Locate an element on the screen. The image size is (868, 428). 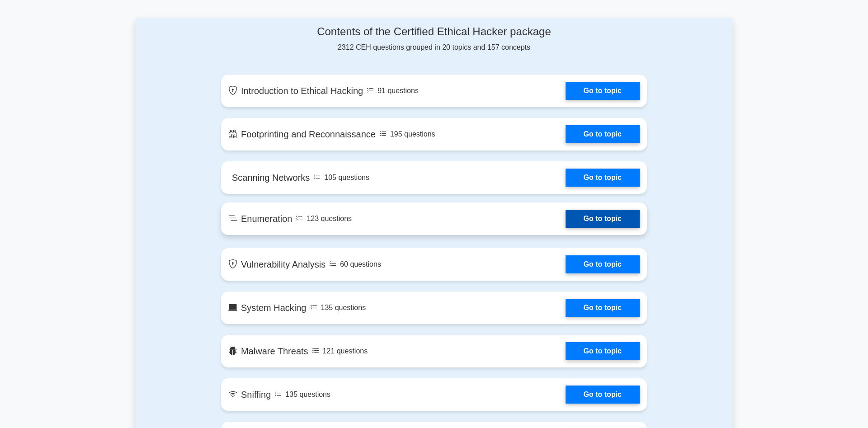
h4: Contents of the Certified Ethical Hacker package is located at coordinates (434, 32).